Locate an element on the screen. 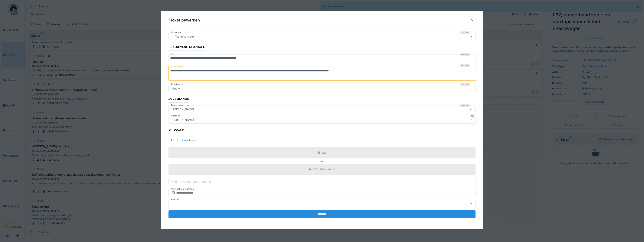 This screenshot has height=242, width=644. div: 4. Technical issue is located at coordinates (183, 36).